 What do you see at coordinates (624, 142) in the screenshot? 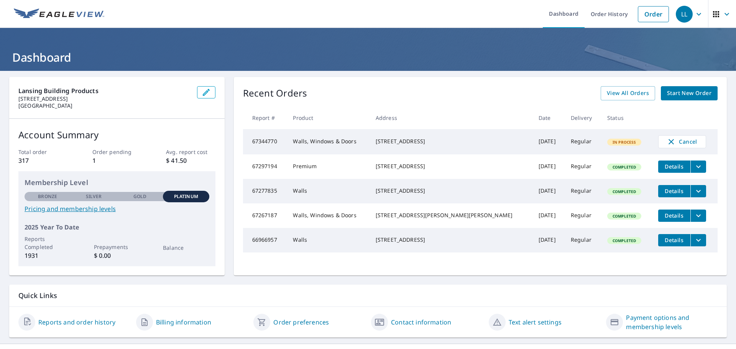
I see `span: In Process` at bounding box center [624, 142].